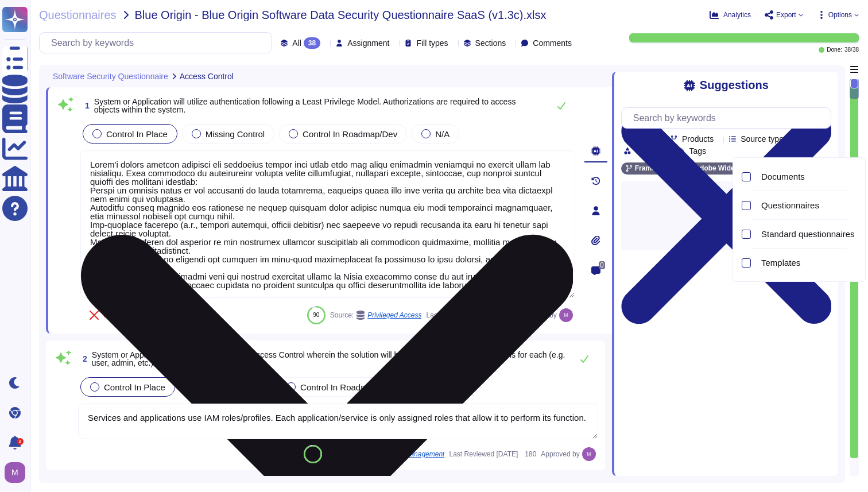 This screenshot has height=492, width=868. I want to click on span: System or Application will utilize authentication following a Least Privilege Model. Authorizatio..., so click(305, 106).